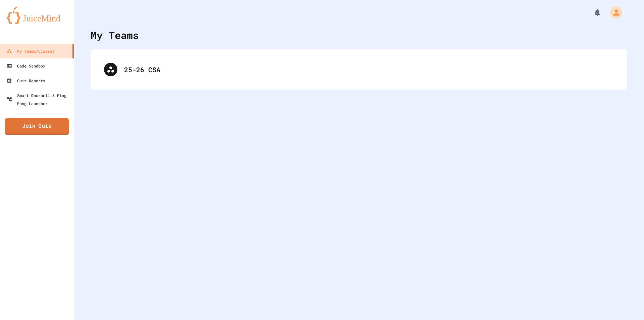 This screenshot has height=320, width=644. I want to click on div: Smart Doorbell & Ping Pong Launcher, so click(39, 100).